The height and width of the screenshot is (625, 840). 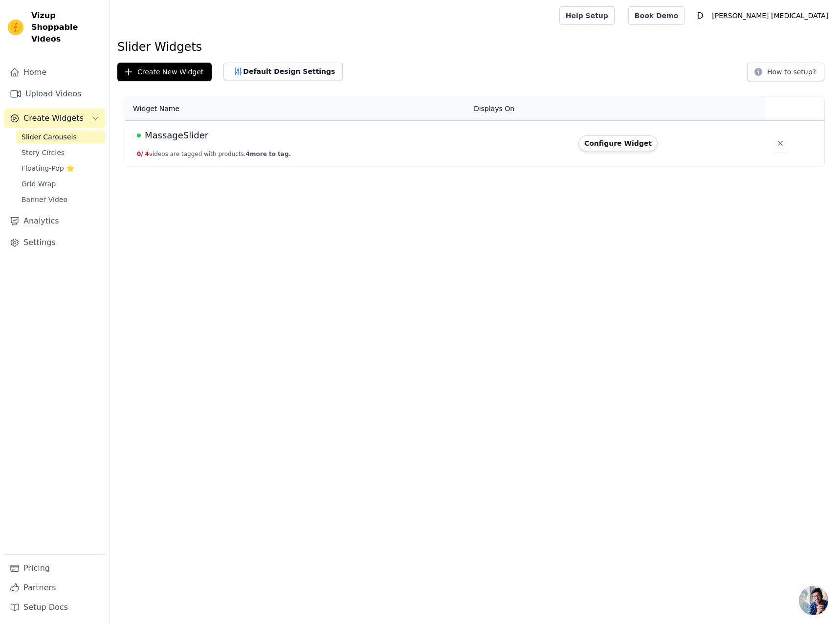 What do you see at coordinates (16, 28) in the screenshot?
I see `img: Vizup` at bounding box center [16, 28].